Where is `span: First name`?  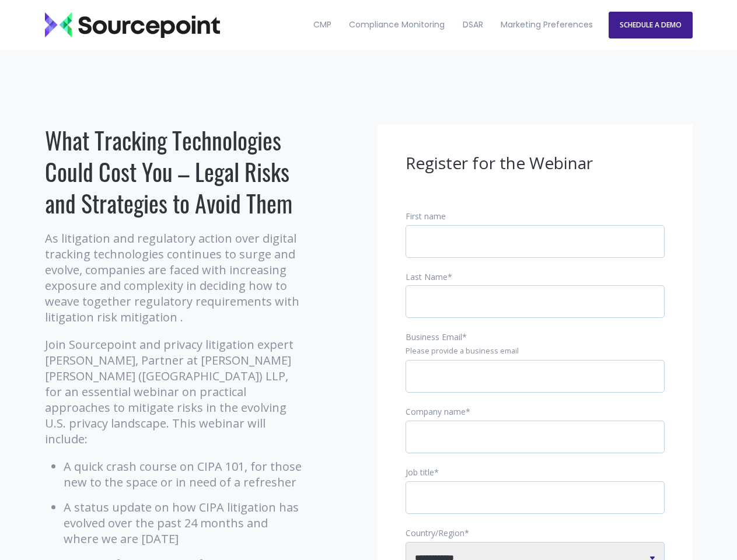 span: First name is located at coordinates (425, 216).